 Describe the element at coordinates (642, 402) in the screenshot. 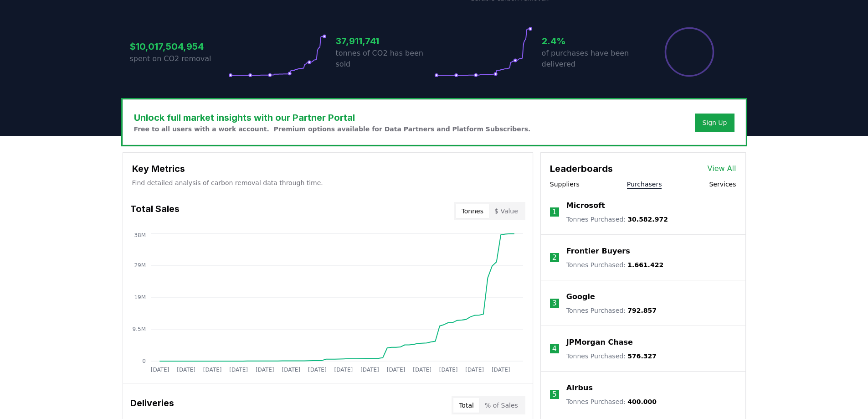

I see `span: 400.000` at that location.